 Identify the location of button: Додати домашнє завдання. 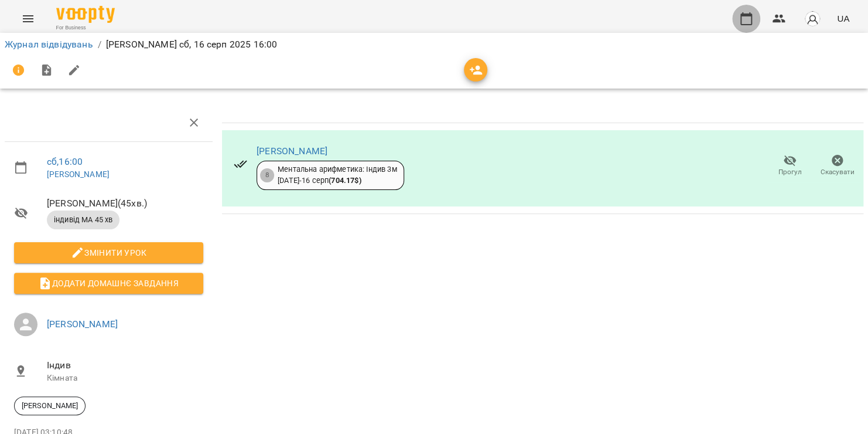
(108, 283).